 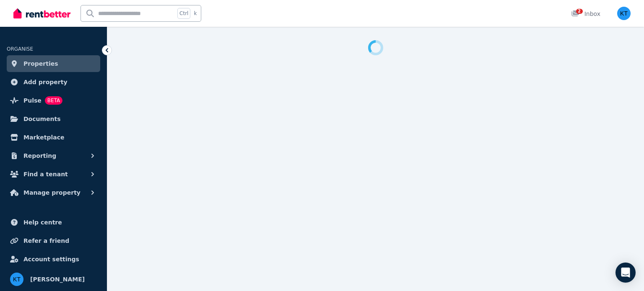 What do you see at coordinates (53, 156) in the screenshot?
I see `button: Reporting` at bounding box center [53, 156].